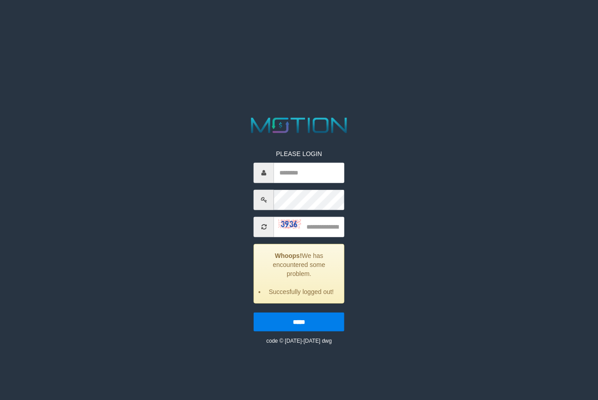  I want to click on img: MOTION_logo.png, so click(299, 125).